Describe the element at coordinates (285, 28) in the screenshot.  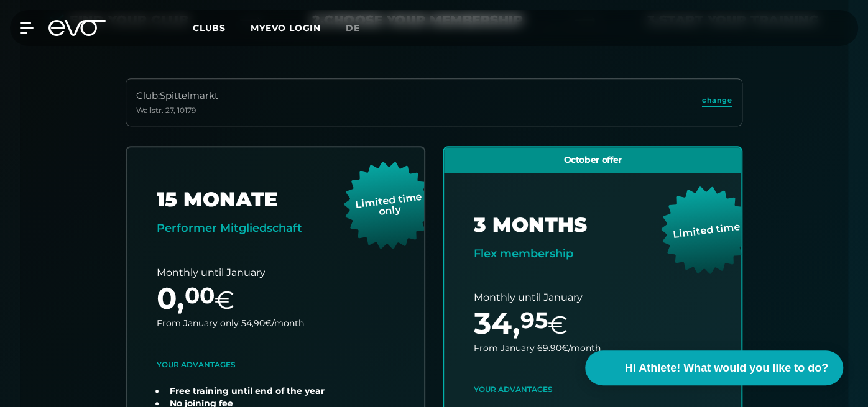
I see `a: MYEVO LOGIN` at that location.